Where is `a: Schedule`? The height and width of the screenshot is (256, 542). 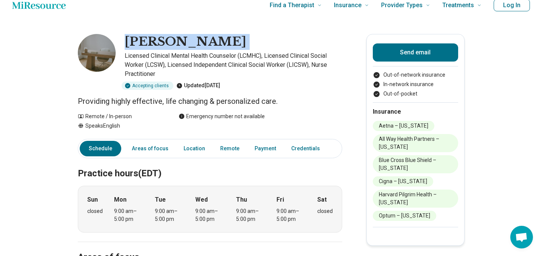
a: Schedule is located at coordinates (101, 149).